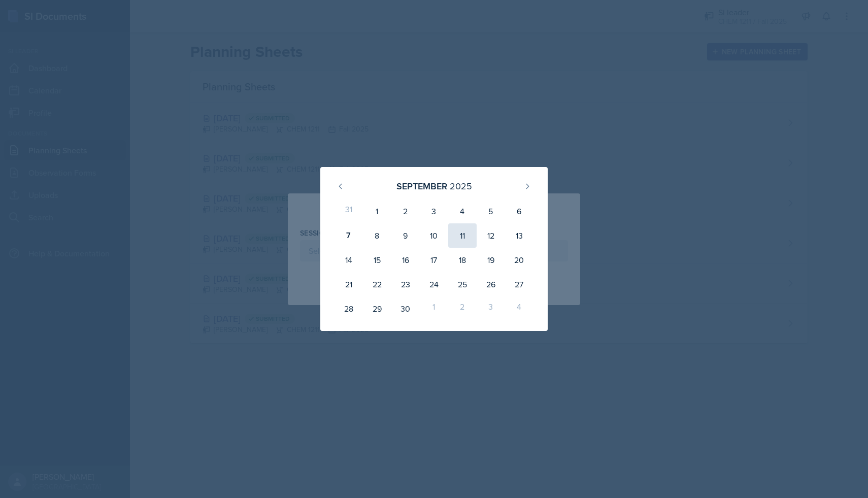 This screenshot has height=498, width=868. I want to click on div: 8, so click(377, 236).